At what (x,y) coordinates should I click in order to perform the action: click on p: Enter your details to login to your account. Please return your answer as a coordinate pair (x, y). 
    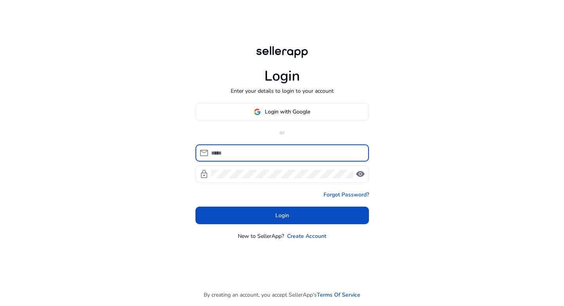
    Looking at the image, I should click on (282, 91).